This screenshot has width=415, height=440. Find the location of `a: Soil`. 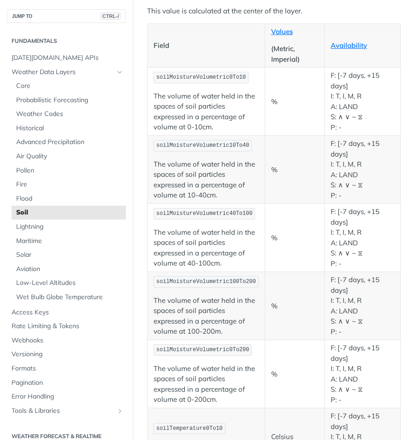

a: Soil is located at coordinates (69, 213).